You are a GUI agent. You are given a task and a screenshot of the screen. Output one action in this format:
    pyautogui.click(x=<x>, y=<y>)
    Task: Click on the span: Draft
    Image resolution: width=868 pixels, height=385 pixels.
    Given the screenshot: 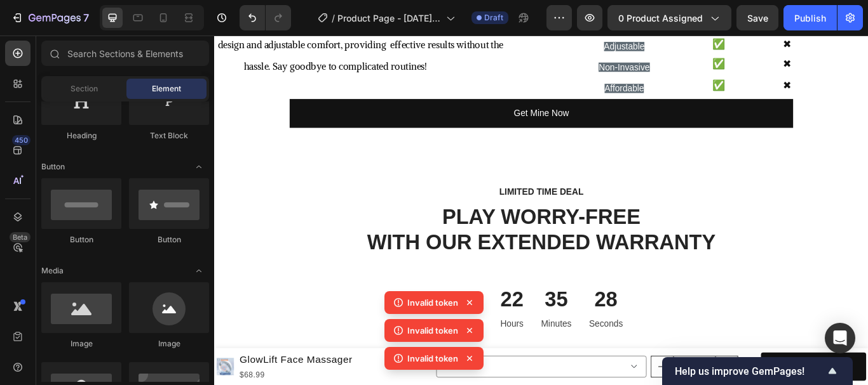 What is the action you would take?
    pyautogui.click(x=494, y=17)
    